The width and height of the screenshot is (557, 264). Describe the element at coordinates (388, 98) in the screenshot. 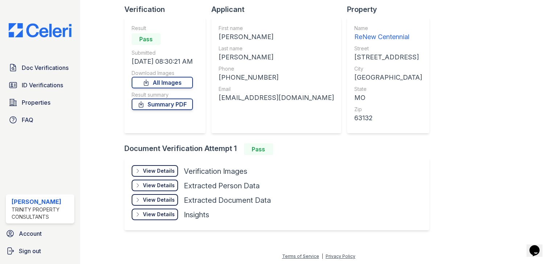

I see `div: MO` at that location.